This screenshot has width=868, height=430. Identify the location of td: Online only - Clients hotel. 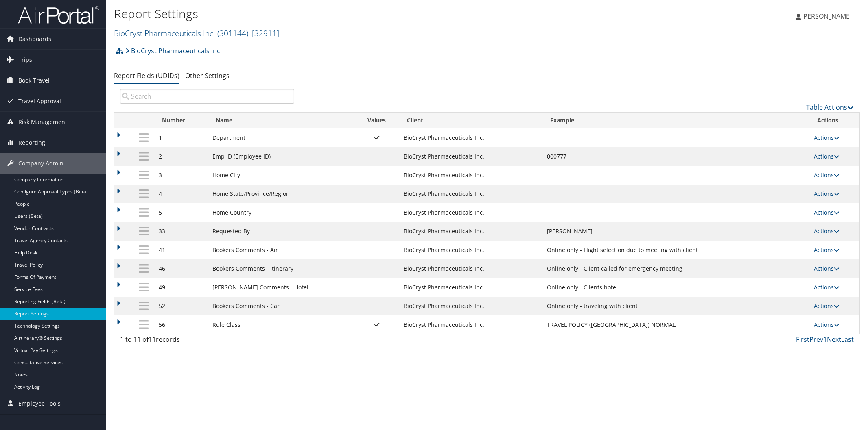
(676, 288).